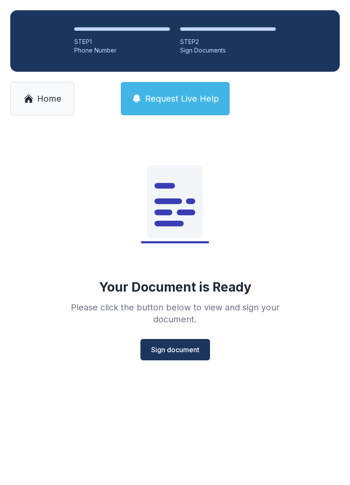 This screenshot has width=350, height=485. Describe the element at coordinates (228, 42) in the screenshot. I see `div: STEP 2` at that location.